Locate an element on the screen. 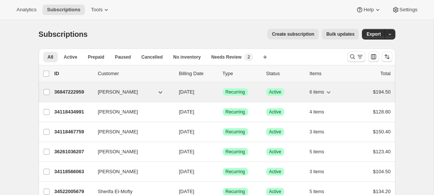 This screenshot has height=195, width=434. span: Settings is located at coordinates (409, 10).